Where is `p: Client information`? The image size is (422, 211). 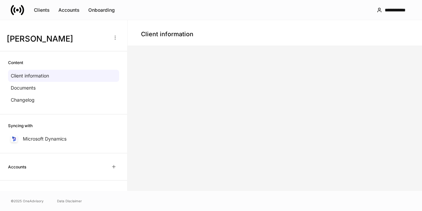
p: Client information is located at coordinates (30, 76).